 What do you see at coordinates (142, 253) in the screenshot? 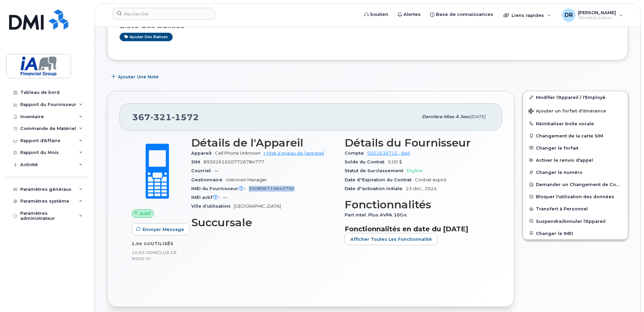
I see `span: 10,00 Go` at bounding box center [142, 253].